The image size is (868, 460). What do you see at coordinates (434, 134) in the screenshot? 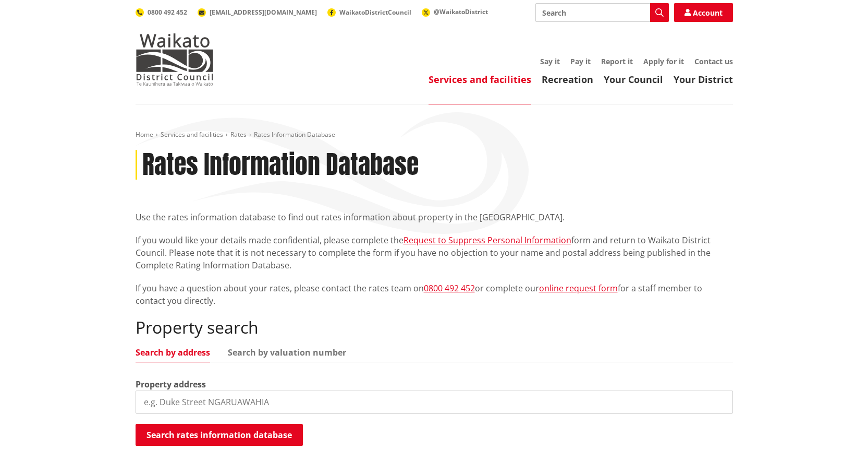
I see `nav: breadcrumb` at bounding box center [434, 134].